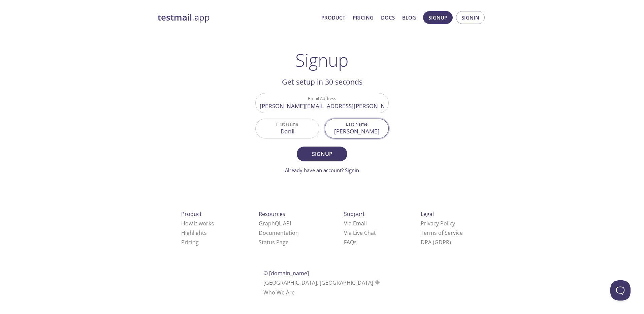 The width and height of the screenshot is (644, 314). I want to click on a: Status Page, so click(273, 243).